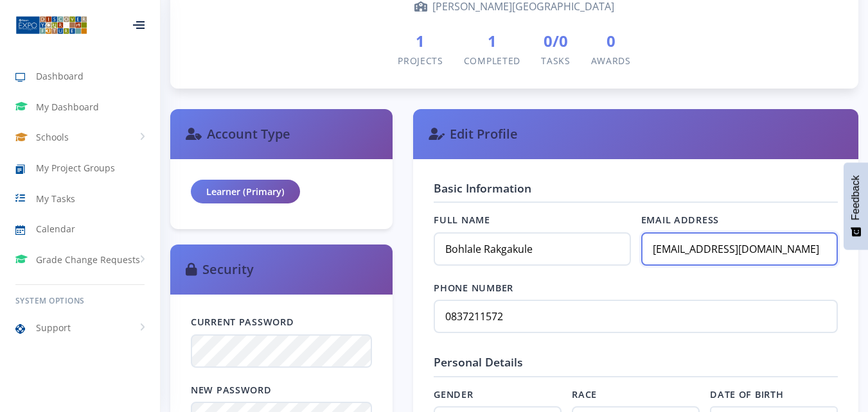  I want to click on h3: Security, so click(281, 269).